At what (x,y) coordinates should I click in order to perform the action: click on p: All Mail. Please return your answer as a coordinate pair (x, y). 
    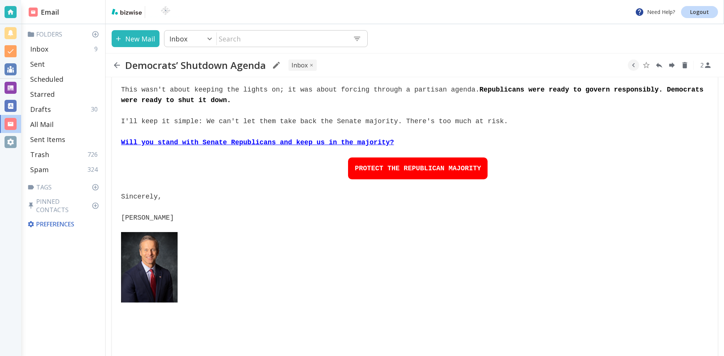
    Looking at the image, I should click on (42, 124).